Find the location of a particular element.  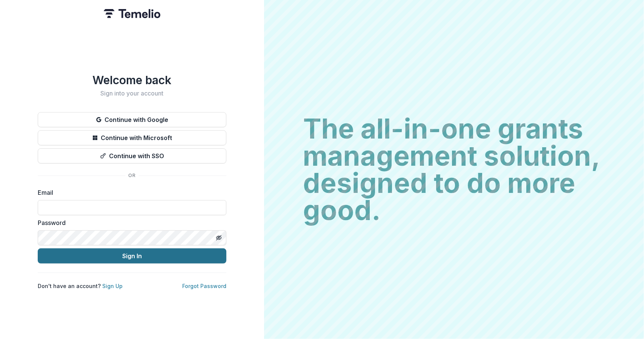

h2: Sign into your account is located at coordinates (132, 93).